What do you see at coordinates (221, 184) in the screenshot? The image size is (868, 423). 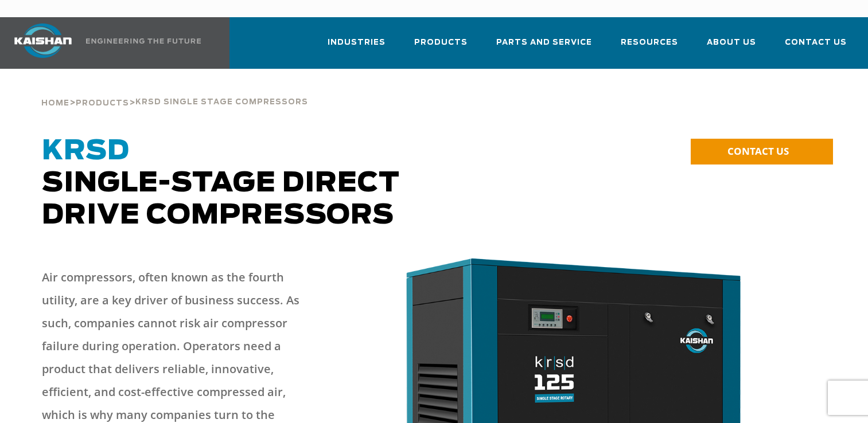 I see `span: Single-Stage Direct Drive Compressors` at bounding box center [221, 184].